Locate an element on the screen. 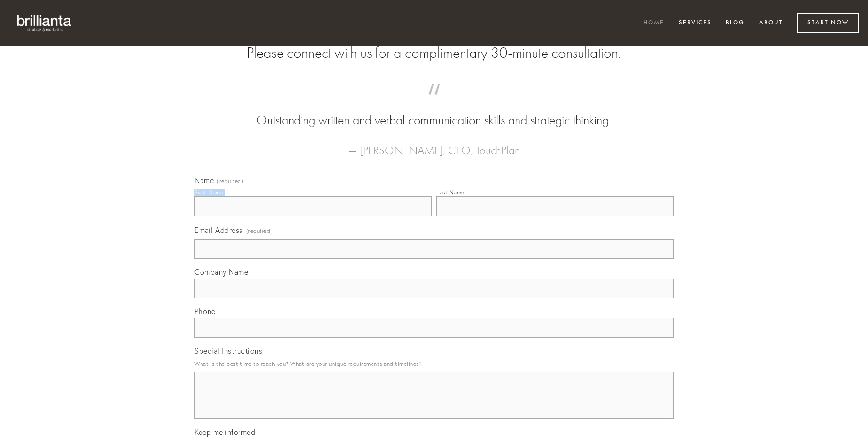 Image resolution: width=868 pixels, height=441 pixels. a: Home is located at coordinates (653, 23).